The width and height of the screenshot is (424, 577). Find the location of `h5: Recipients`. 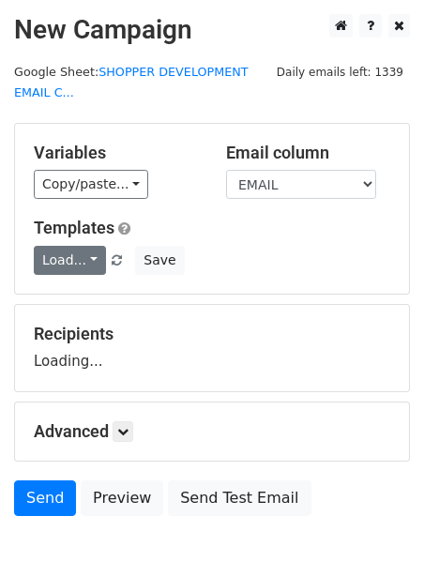

h5: Recipients is located at coordinates (212, 334).